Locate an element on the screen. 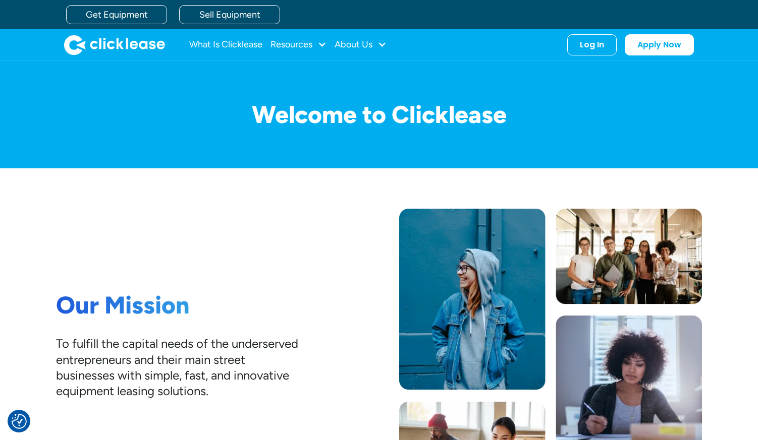 The image size is (758, 440). div: Log In is located at coordinates (592, 45).